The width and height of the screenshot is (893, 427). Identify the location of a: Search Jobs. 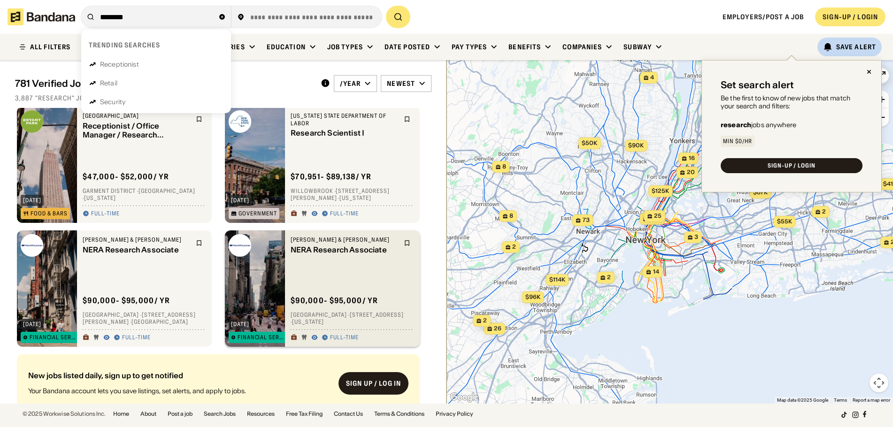
(220, 414).